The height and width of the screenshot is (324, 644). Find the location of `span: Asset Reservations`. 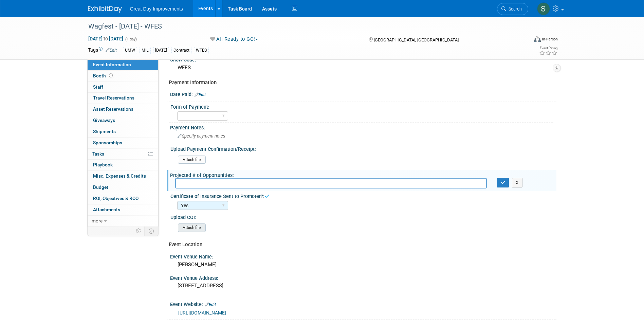

span: Asset Reservations is located at coordinates (113, 109).